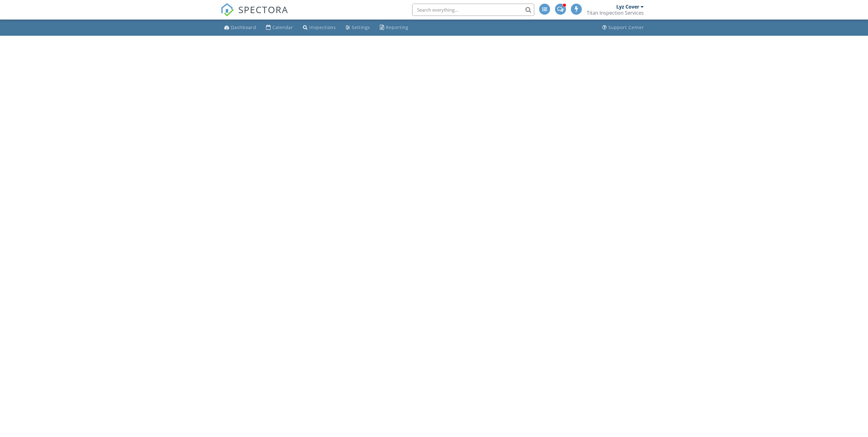  Describe the element at coordinates (394, 27) in the screenshot. I see `a: Reporting` at that location.